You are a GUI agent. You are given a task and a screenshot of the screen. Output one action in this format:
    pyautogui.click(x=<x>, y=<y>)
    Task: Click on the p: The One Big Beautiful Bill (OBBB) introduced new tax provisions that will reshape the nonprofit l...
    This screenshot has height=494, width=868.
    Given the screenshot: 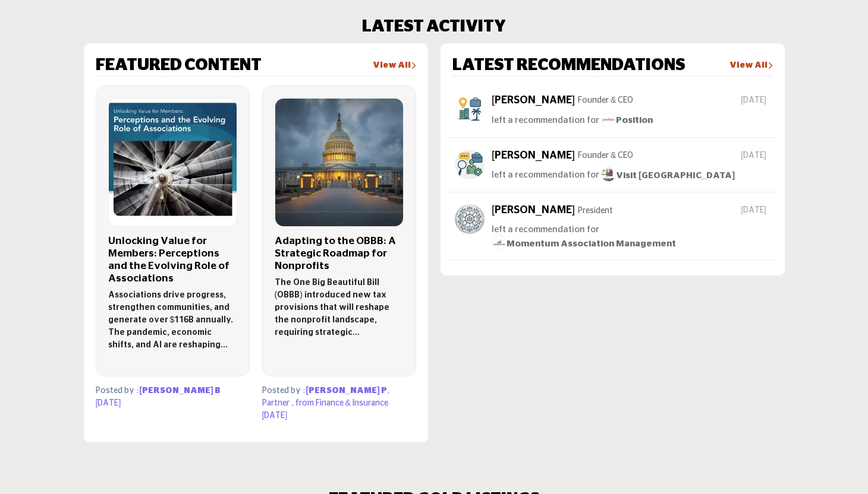 What is the action you would take?
    pyautogui.click(x=339, y=307)
    